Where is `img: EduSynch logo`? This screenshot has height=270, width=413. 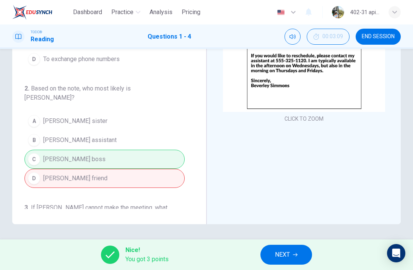
img: EduSynch logo is located at coordinates (32, 12).